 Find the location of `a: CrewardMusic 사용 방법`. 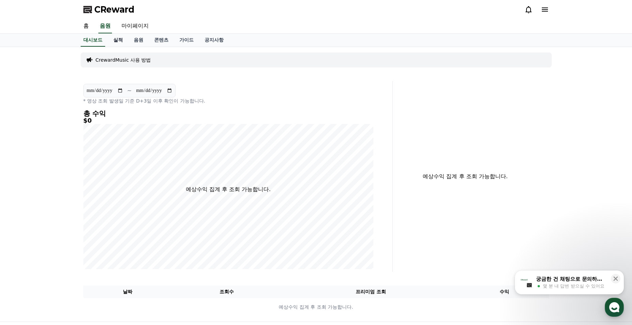

a: CrewardMusic 사용 방법 is located at coordinates (123, 60).